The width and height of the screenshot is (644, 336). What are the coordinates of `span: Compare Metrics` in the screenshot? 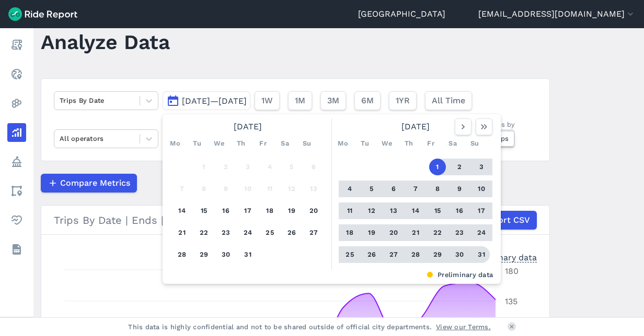 It's located at (95, 183).